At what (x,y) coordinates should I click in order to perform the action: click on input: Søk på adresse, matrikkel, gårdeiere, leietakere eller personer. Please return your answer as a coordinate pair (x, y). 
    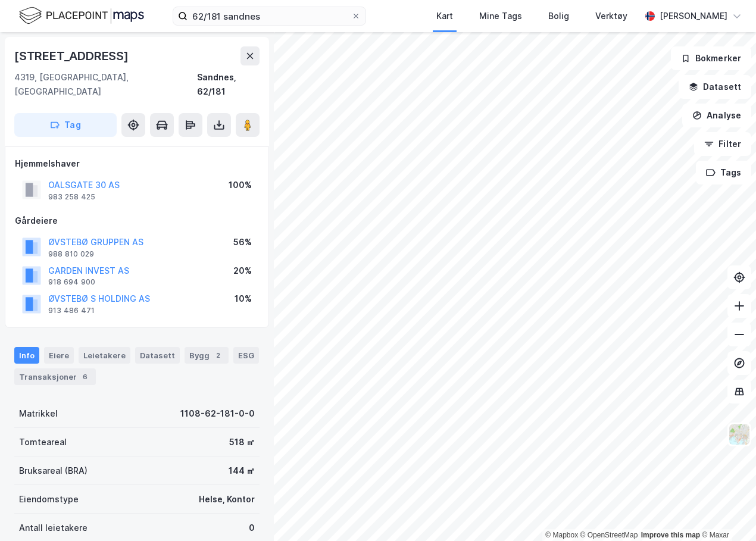
    Looking at the image, I should click on (269, 16).